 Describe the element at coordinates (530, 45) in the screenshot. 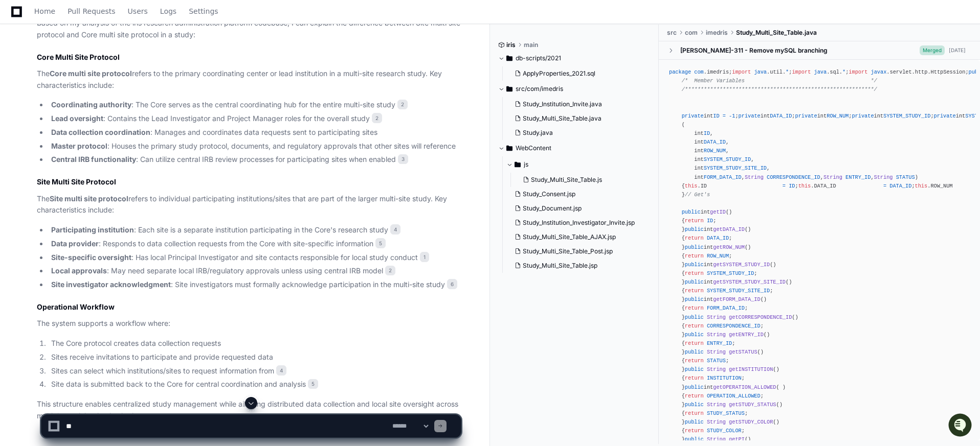

I see `span: main` at that location.